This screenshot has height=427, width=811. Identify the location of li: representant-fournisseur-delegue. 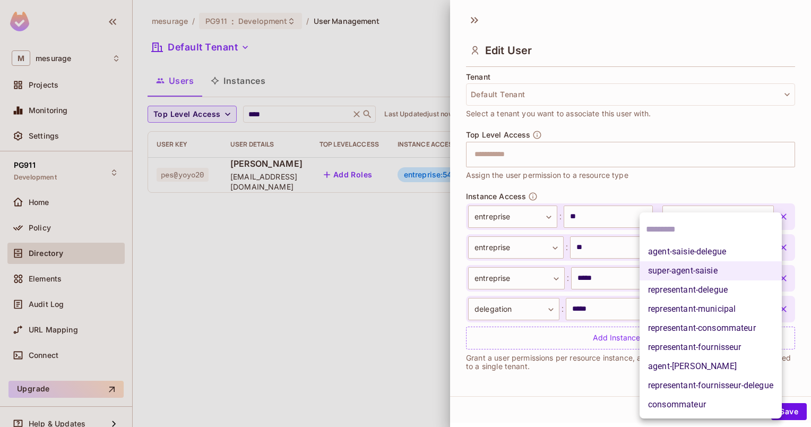
(711, 385).